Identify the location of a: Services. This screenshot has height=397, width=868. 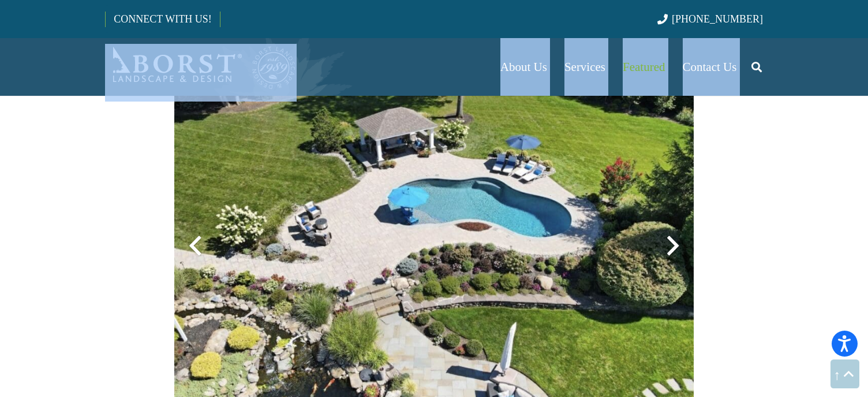
(585, 67).